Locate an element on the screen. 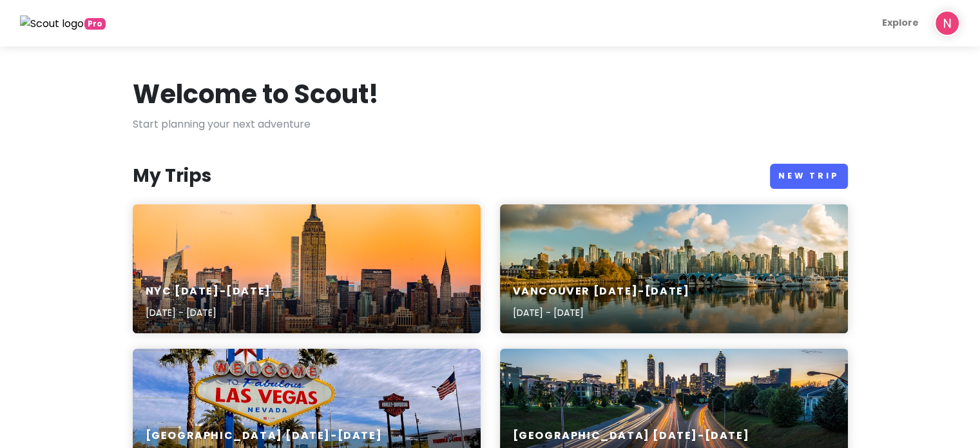 The width and height of the screenshot is (980, 448). a: New Trip is located at coordinates (808, 176).